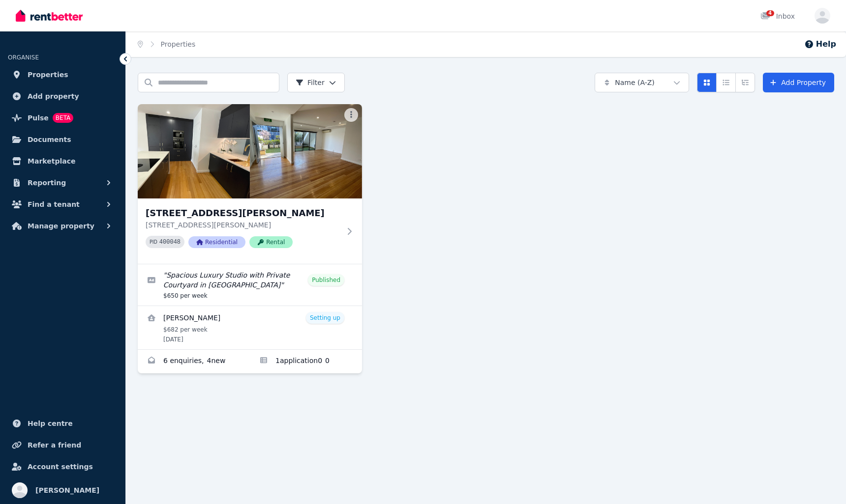  I want to click on img: RentBetter, so click(49, 16).